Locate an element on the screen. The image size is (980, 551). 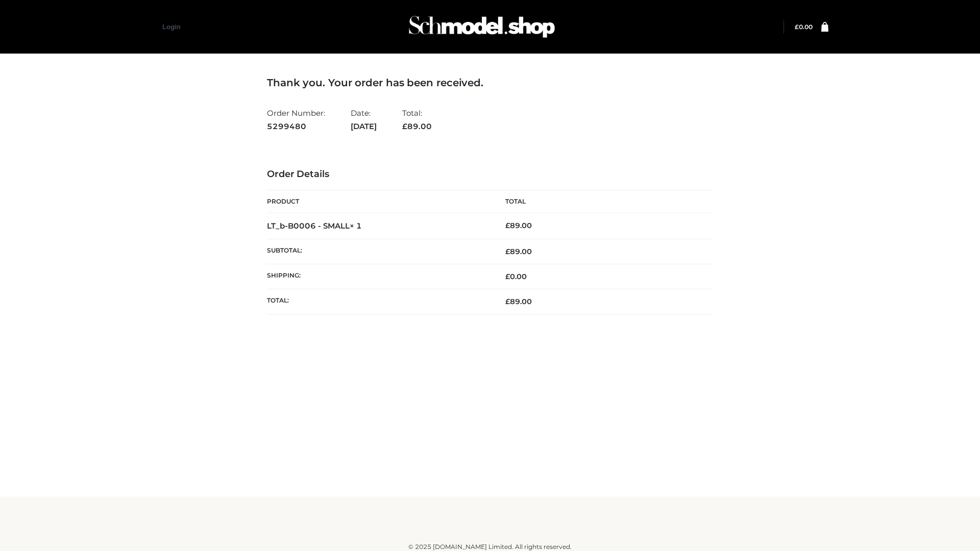
a: £0.00 is located at coordinates (803, 27).